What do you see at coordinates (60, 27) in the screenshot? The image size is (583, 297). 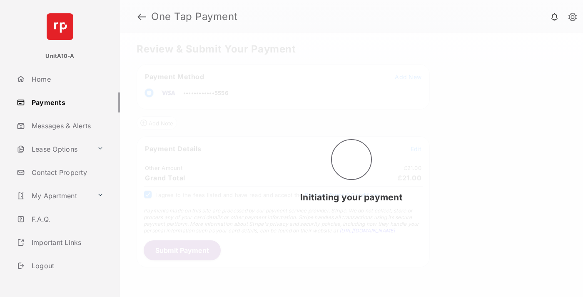 I see `img: svg+xml;base64,PHN2ZyB4bWxucz0iaHR0cDovL3d3dy53My5vcmcvMjAwMC9zdmciIHdpZHRoPSI2NCIgaGVpZ2h0PSI2NC...` at bounding box center [60, 27].